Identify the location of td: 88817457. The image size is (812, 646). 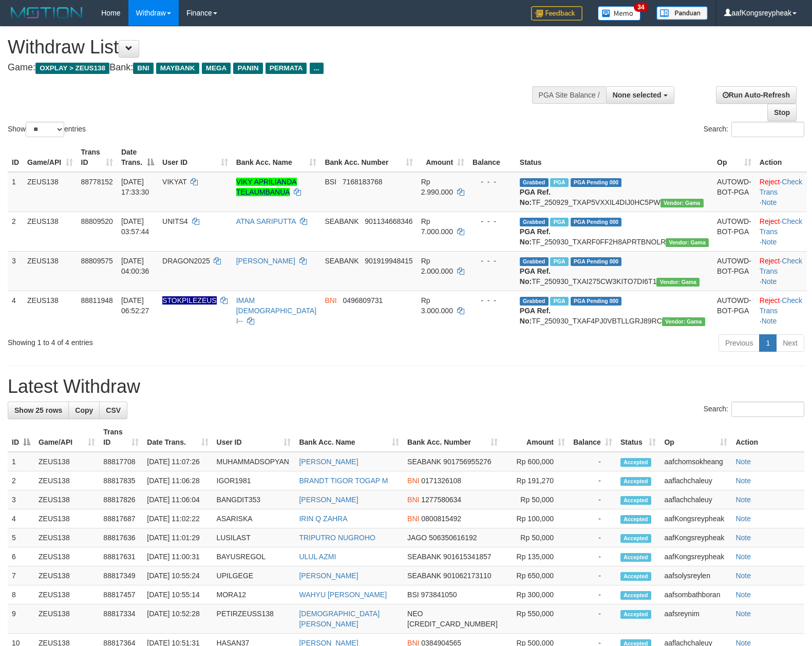
(121, 595).